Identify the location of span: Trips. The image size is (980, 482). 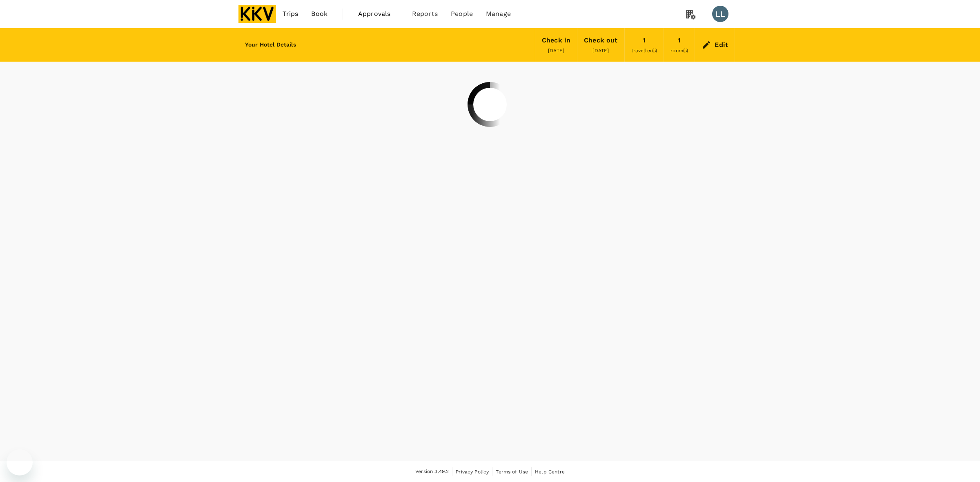
(290, 14).